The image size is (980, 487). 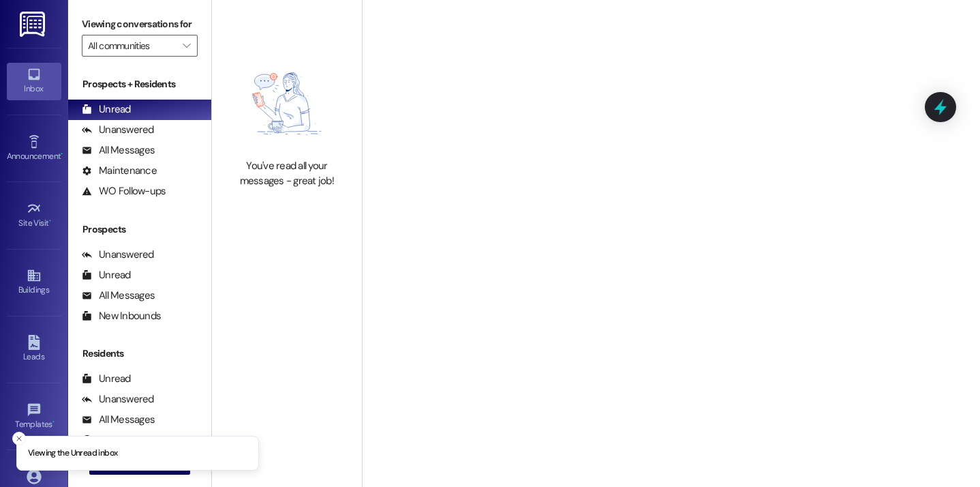 What do you see at coordinates (34, 81) in the screenshot?
I see `a: Inbox` at bounding box center [34, 81].